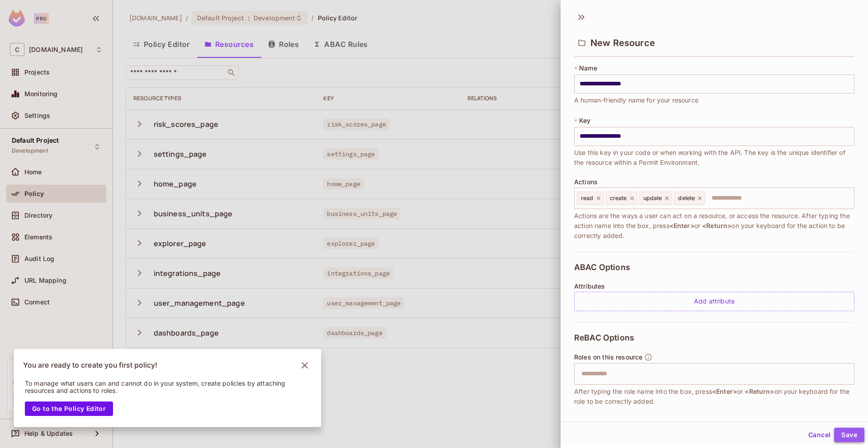 This screenshot has width=868, height=448. I want to click on span: A human-friendly name for your resource, so click(636, 101).